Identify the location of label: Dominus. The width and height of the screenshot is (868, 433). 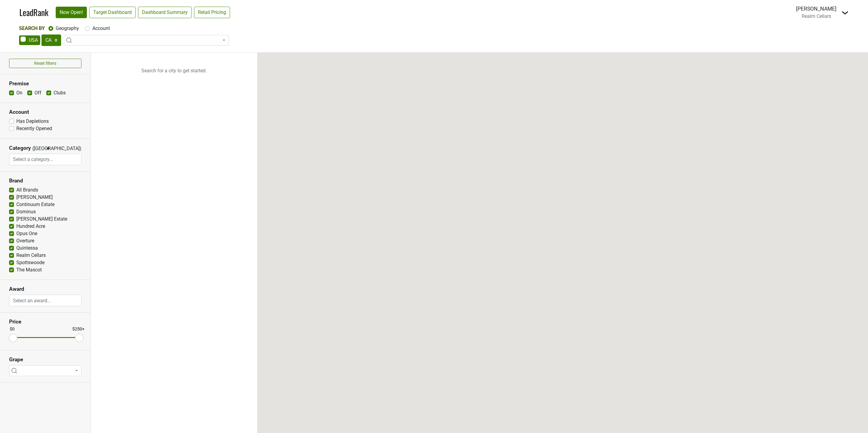
(26, 212).